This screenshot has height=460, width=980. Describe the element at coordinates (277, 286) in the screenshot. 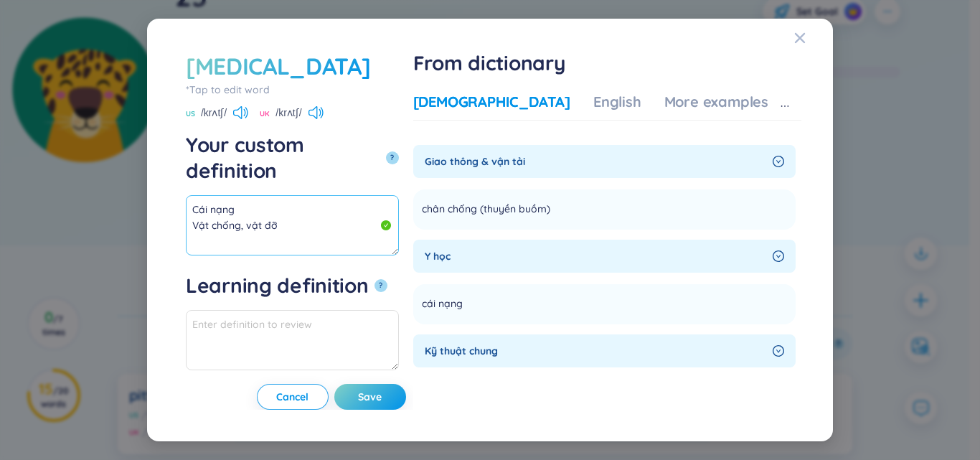

I see `div: Learning definition` at that location.